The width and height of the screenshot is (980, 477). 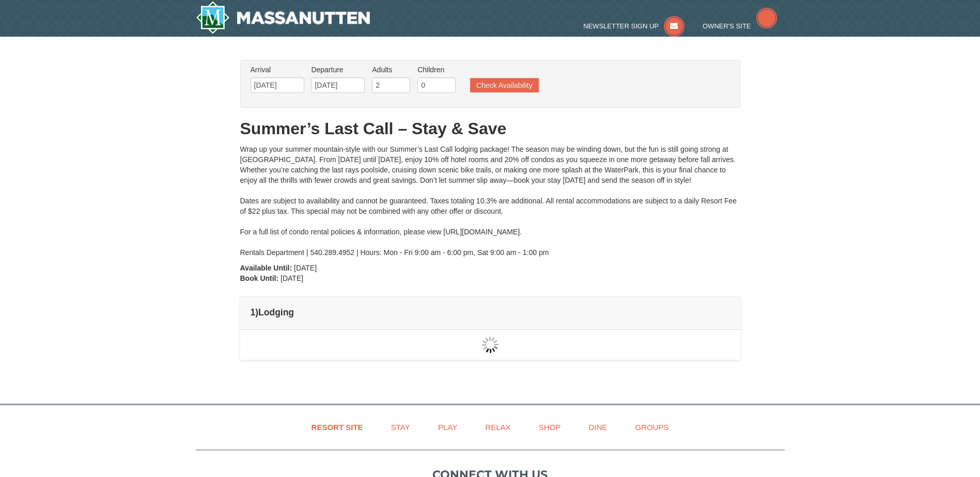 I want to click on h4: 1 Lodging, so click(x=490, y=312).